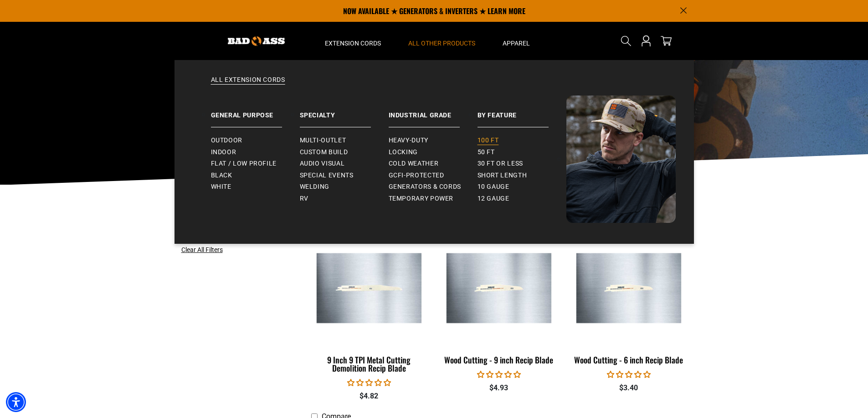 The width and height of the screenshot is (868, 418). I want to click on summary: Search, so click(626, 41).